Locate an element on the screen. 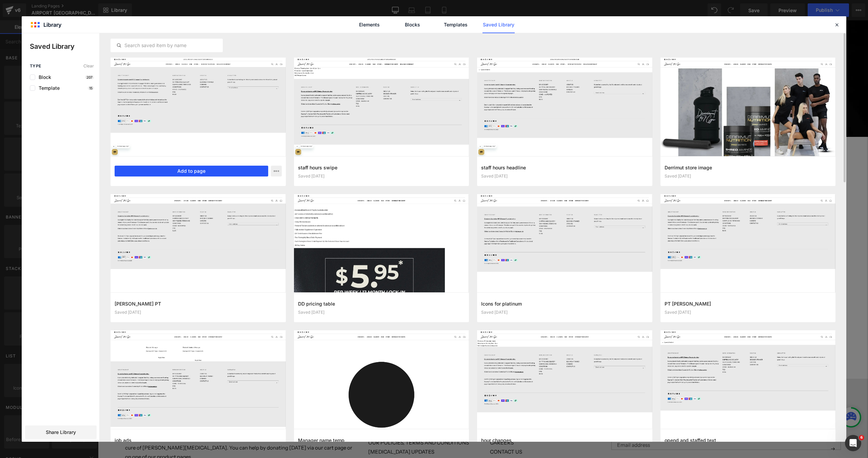  a: OUR POLICIES, TERMS AND CONDITIONS is located at coordinates (321, 422).